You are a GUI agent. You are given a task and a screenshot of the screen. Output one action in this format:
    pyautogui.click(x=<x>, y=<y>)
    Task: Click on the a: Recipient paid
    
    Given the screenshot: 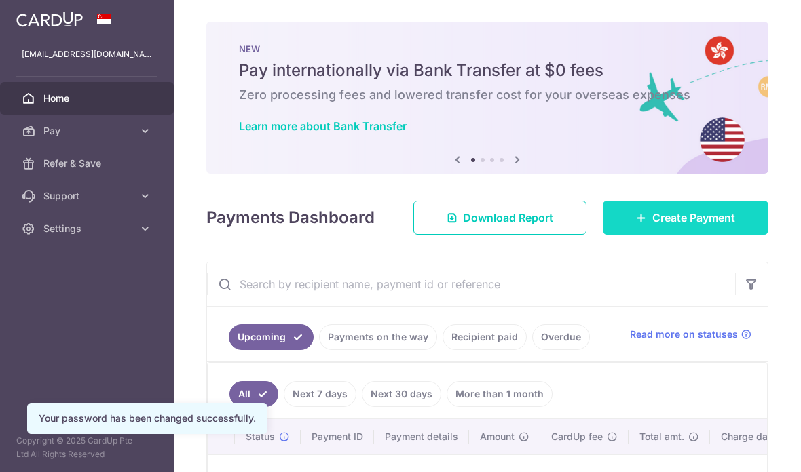 What is the action you would take?
    pyautogui.click(x=484, y=337)
    